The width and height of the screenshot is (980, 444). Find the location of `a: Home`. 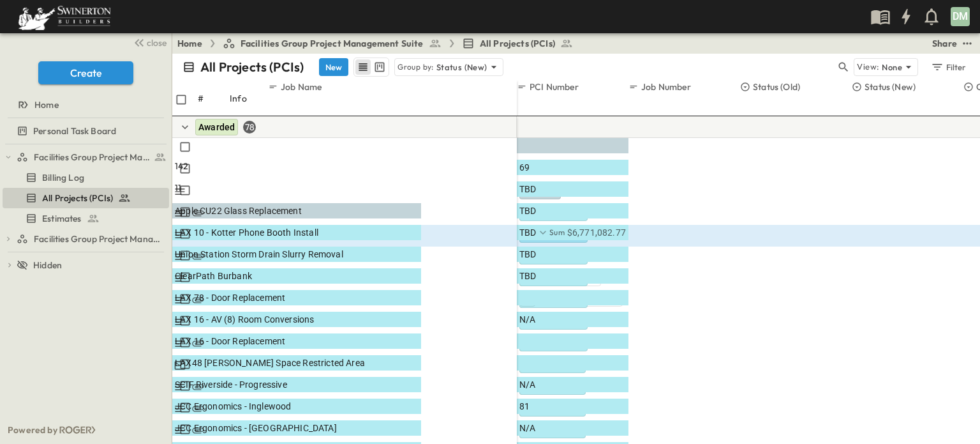

a: Home is located at coordinates (189, 43).